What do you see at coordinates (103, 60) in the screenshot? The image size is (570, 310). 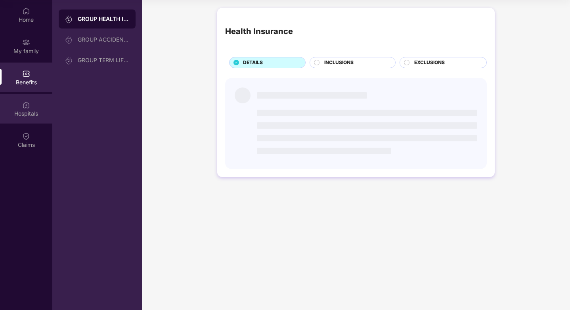 I see `div: GROUP TERM LIFE INSURANCE` at bounding box center [103, 60].